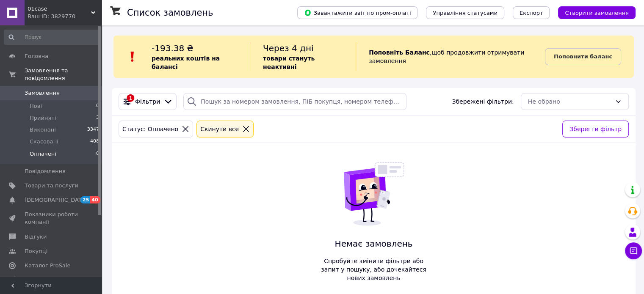 This screenshot has height=294, width=644. I want to click on span: Каталог ProSale, so click(47, 266).